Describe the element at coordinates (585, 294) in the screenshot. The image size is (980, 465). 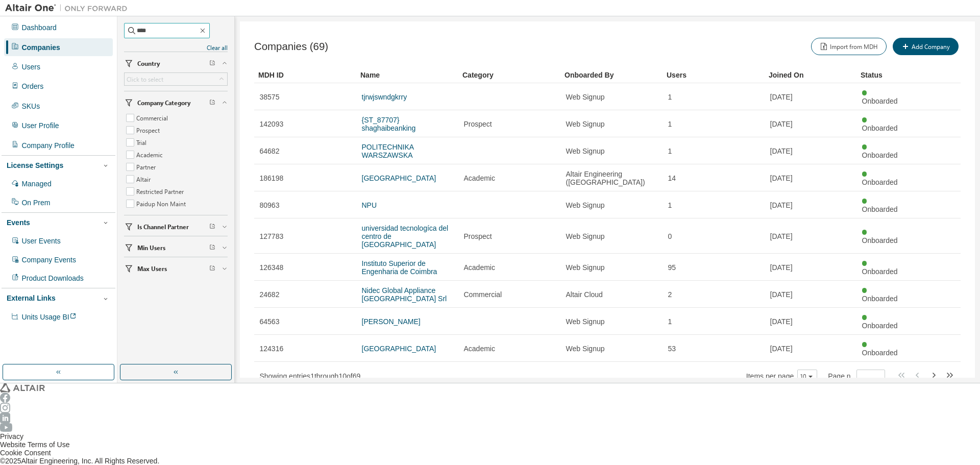
I see `span: Altair Cloud` at that location.